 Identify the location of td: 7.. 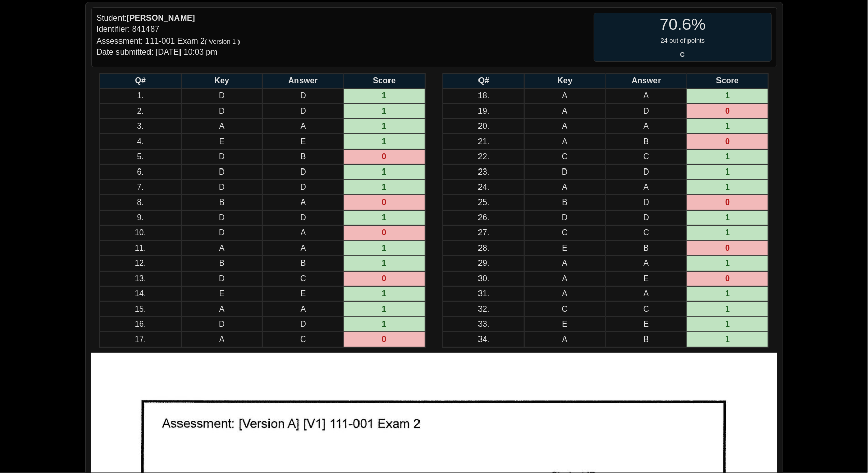
(140, 188).